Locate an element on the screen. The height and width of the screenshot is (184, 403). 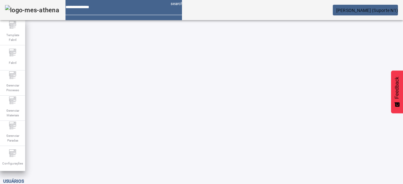
span: Fabril is located at coordinates (13, 63).